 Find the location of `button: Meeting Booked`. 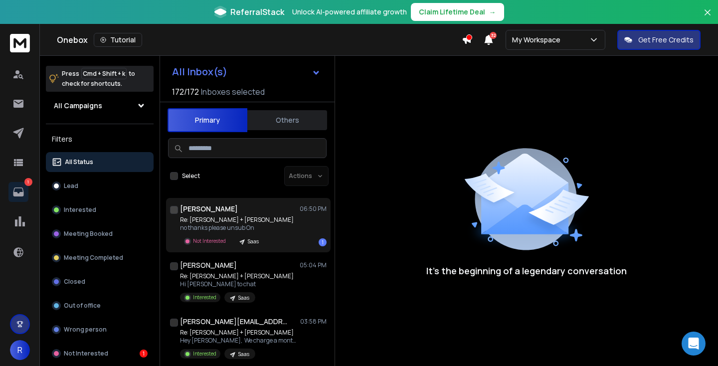

button: Meeting Booked is located at coordinates (100, 234).